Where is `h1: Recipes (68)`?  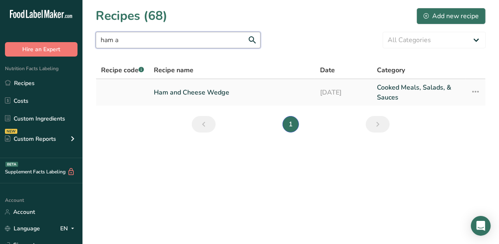 h1: Recipes (68) is located at coordinates (132, 16).